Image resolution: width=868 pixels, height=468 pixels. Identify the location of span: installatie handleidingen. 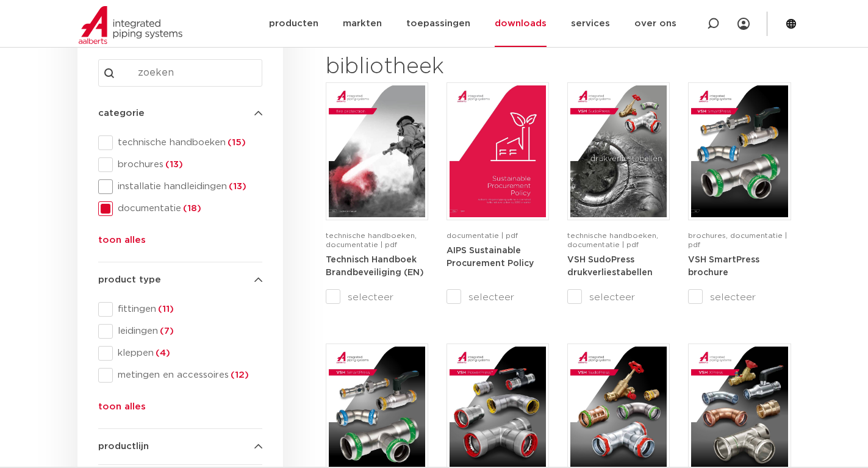
(187, 186).